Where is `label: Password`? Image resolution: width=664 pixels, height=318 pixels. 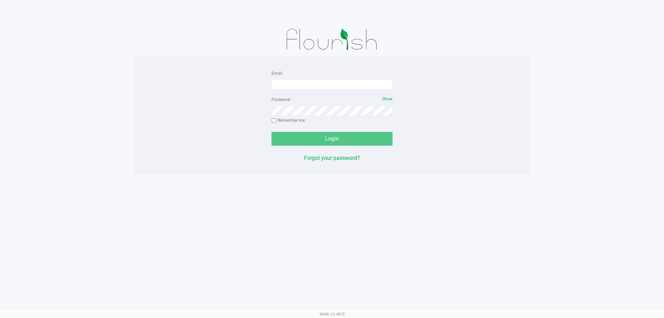
label: Password is located at coordinates (281, 100).